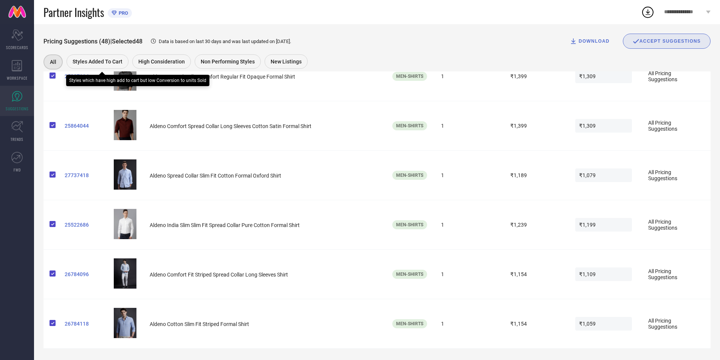 The image size is (720, 360). I want to click on span: Non Performing Styles, so click(228, 62).